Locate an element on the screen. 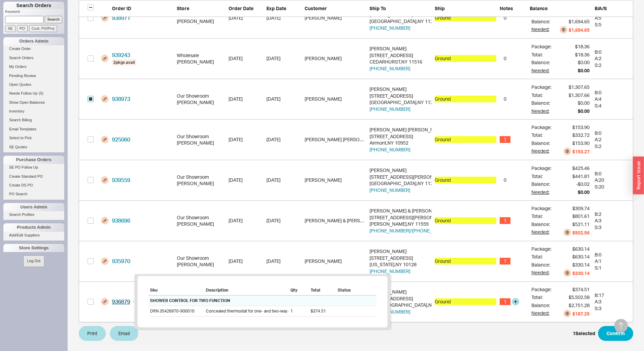 The height and width of the screenshot is (351, 644). a: 939243 is located at coordinates (121, 55).